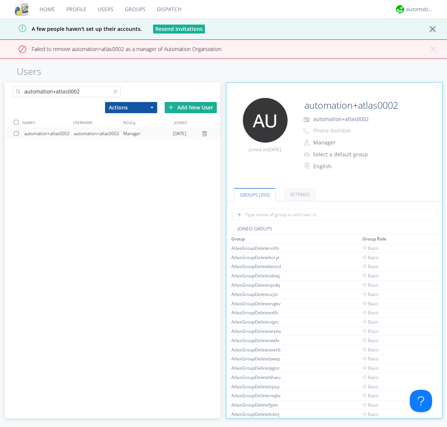 The image size is (447, 427). What do you see at coordinates (348, 143) in the screenshot?
I see `button: Manager` at bounding box center [348, 143].